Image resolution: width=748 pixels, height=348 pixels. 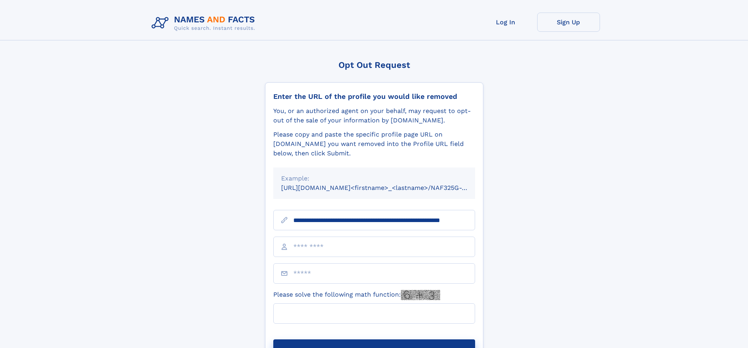 I want to click on img: Logo Names and Facts, so click(x=205, y=23).